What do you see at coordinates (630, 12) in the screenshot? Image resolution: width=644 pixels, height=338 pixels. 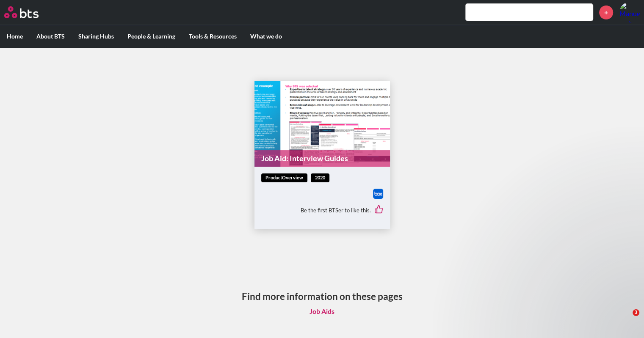 I see `img: Manuela Dobrescu` at bounding box center [630, 12].